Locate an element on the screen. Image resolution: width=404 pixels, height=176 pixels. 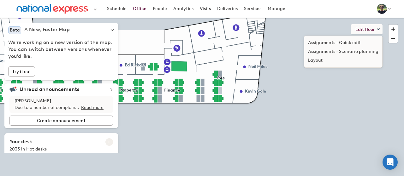
div: BetaA New, Faster MapWe're working on a new version of the map. You can switch between versions w... is located at coordinates (61, 43).